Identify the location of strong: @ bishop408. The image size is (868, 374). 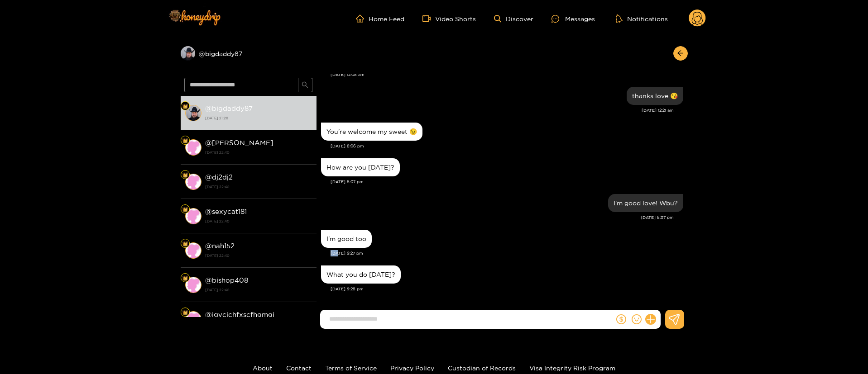
(227, 280).